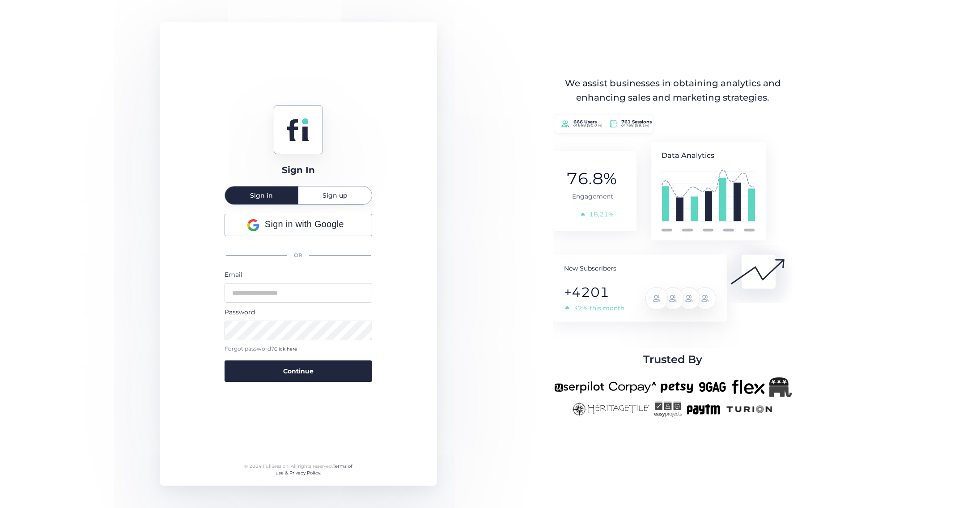 The width and height of the screenshot is (980, 508). What do you see at coordinates (298, 371) in the screenshot?
I see `span: Continue` at bounding box center [298, 371].